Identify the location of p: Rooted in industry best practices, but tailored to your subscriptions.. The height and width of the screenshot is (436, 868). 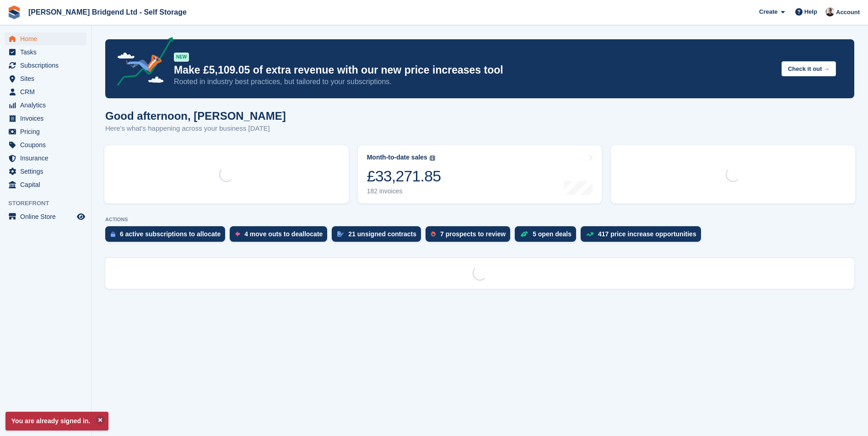
(474, 82).